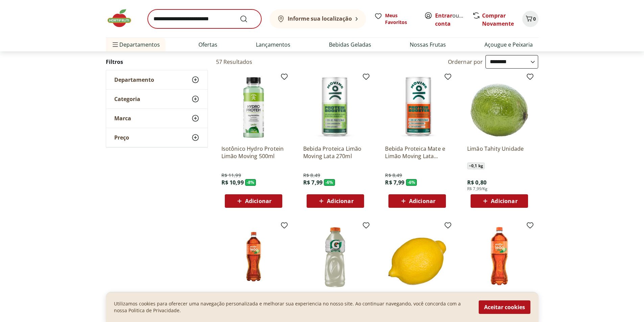 Image resolution: width=644 pixels, height=322 pixels. I want to click on a: Meus Favoritos, so click(395, 19).